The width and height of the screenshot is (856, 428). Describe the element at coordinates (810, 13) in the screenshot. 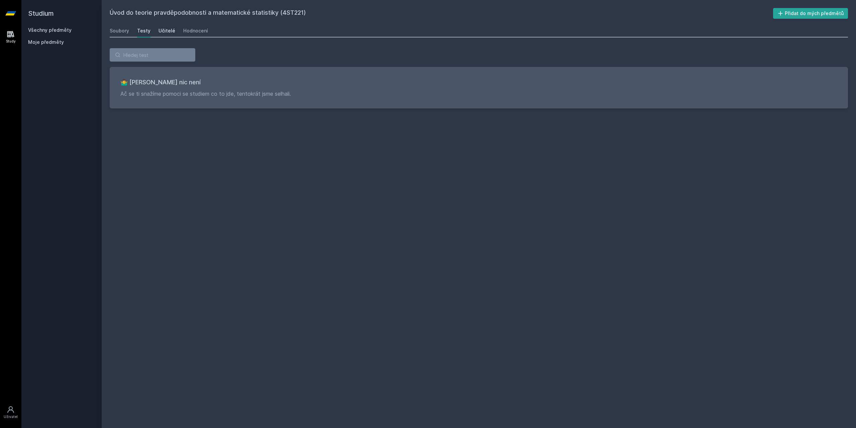

I see `button: Přidat do mých předmětů` at that location.